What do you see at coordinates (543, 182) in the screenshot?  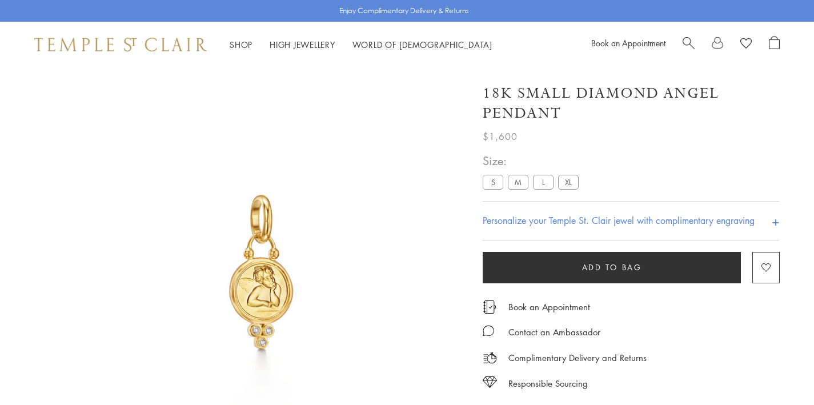 I see `label: L` at bounding box center [543, 182].